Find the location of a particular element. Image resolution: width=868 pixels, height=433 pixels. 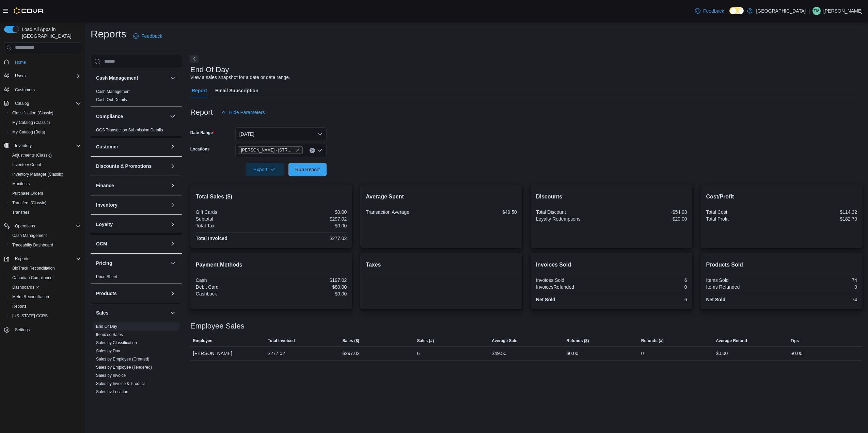

button: Classification (Classic) is located at coordinates (45, 113).